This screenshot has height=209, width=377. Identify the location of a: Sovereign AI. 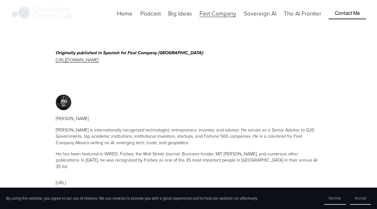
(259, 13).